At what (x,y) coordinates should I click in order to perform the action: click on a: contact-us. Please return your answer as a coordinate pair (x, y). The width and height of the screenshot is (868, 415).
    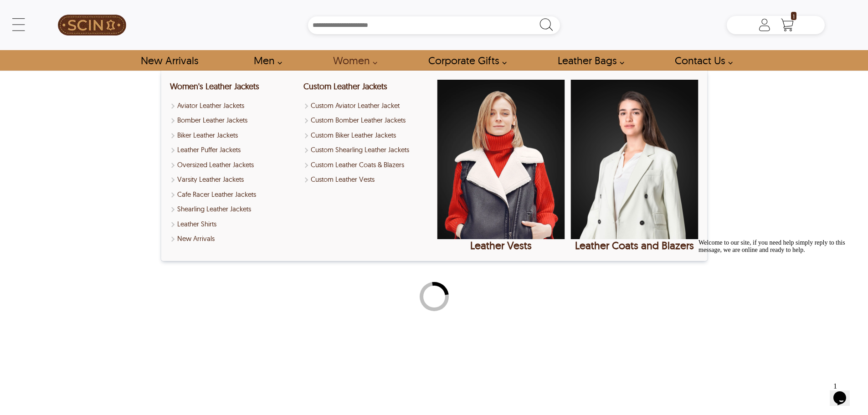
    Looking at the image, I should click on (701, 60).